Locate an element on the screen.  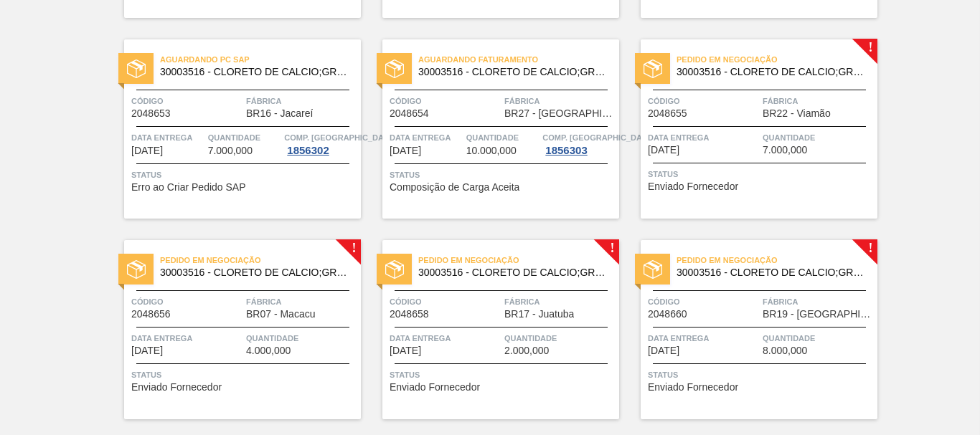
span: Erro ao Criar Pedido SAP is located at coordinates (189, 187).